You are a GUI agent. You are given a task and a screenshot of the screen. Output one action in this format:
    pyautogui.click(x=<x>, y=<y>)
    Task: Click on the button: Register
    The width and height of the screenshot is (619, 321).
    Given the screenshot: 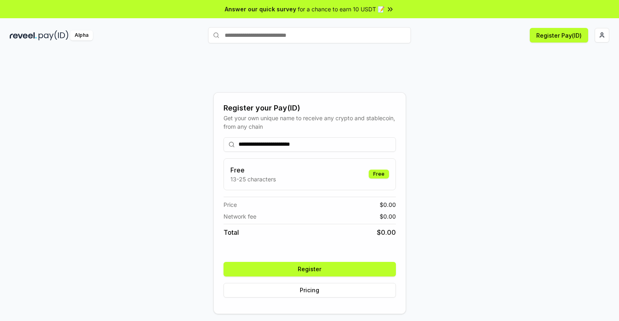 What is the action you would take?
    pyautogui.click(x=309, y=270)
    